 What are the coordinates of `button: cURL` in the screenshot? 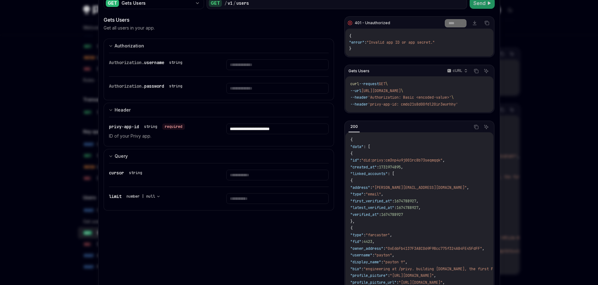 It's located at (457, 71).